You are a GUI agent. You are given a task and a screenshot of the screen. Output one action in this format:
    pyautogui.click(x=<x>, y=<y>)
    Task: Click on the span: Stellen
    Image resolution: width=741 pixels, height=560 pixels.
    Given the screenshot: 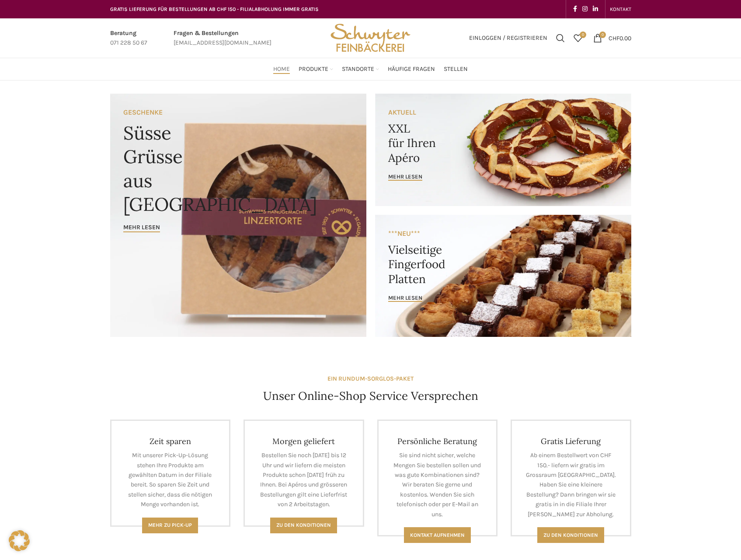 What is the action you would take?
    pyautogui.click(x=456, y=69)
    